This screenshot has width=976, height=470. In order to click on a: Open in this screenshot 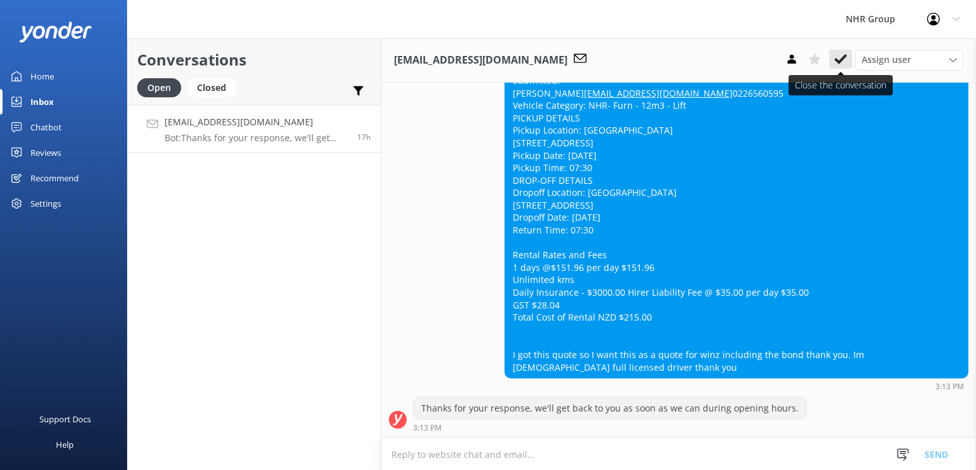, I will do `click(162, 87)`.